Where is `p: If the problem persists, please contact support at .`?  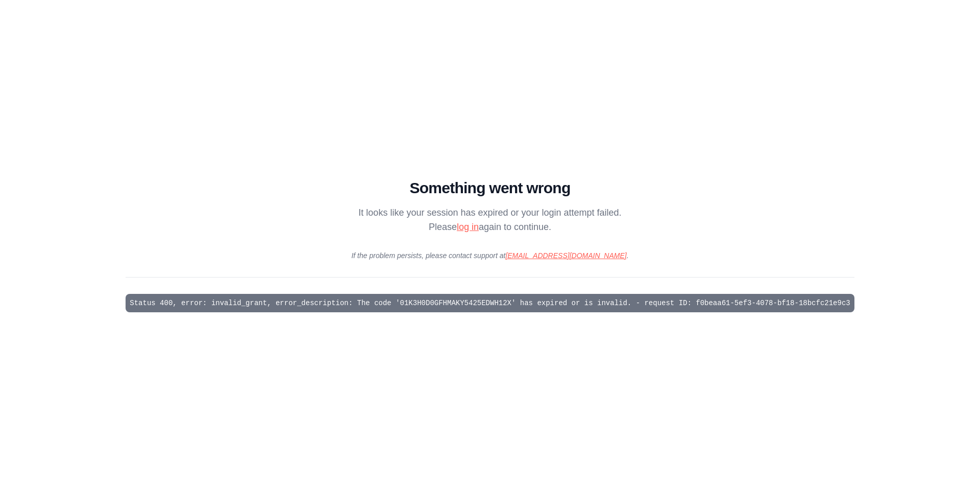
p: If the problem persists, please contact support at . is located at coordinates (490, 256).